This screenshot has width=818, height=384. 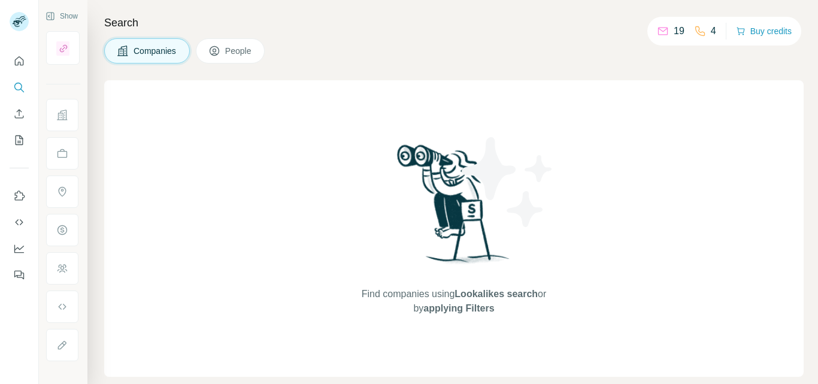 I want to click on button: Quick start, so click(x=19, y=61).